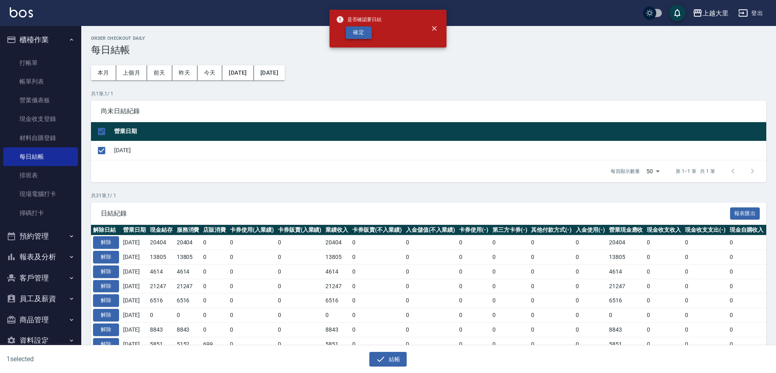 This screenshot has width=776, height=373. Describe the element at coordinates (429, 196) in the screenshot. I see `p: 共 31 筆, 1 / 1` at that location.